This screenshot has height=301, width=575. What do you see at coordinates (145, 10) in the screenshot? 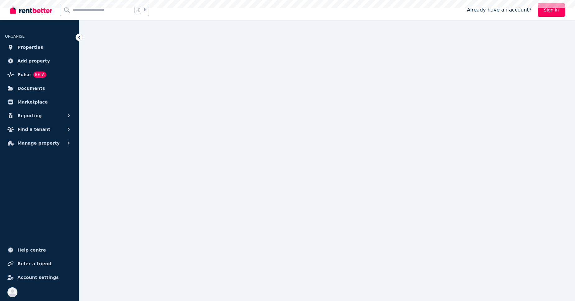
I see `span: k` at bounding box center [145, 10].